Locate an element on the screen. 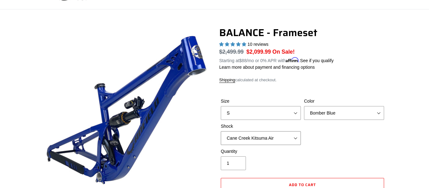  span: Affirm is located at coordinates (292, 60).